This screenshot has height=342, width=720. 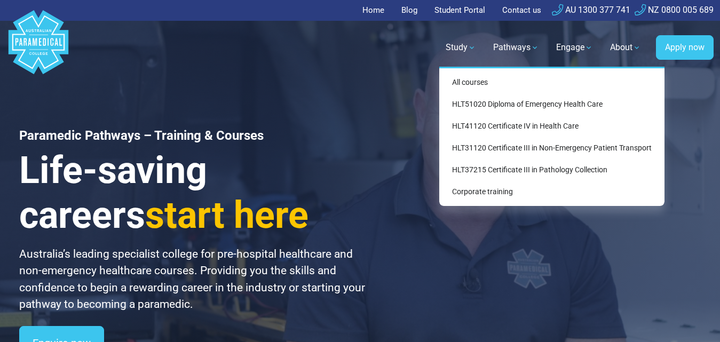 What do you see at coordinates (552, 104) in the screenshot?
I see `a: HLT51020 Diploma of Emergency Health Care` at bounding box center [552, 104].